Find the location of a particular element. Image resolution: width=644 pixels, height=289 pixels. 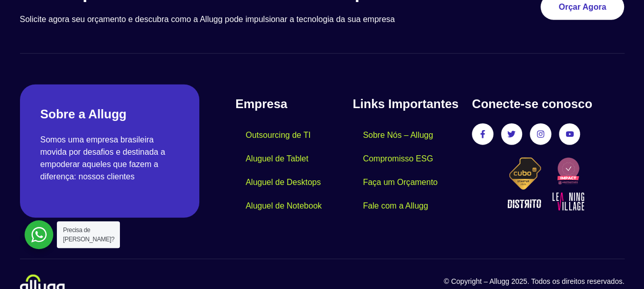

h2: Sobre a Allugg is located at coordinates (109, 114).